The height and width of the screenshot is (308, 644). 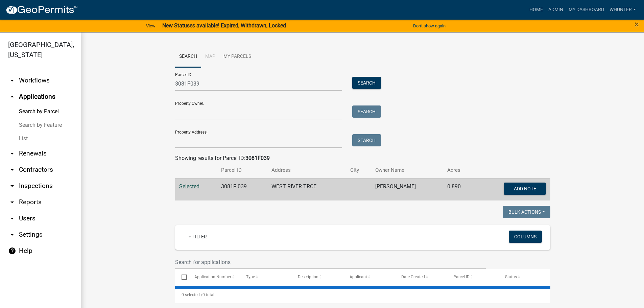 What do you see at coordinates (189, 186) in the screenshot?
I see `a: Selected` at bounding box center [189, 186].